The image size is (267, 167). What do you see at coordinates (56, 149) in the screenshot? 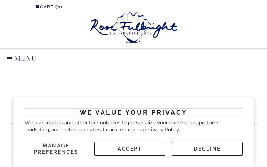
I see `button: Manage preferences` at bounding box center [56, 149].